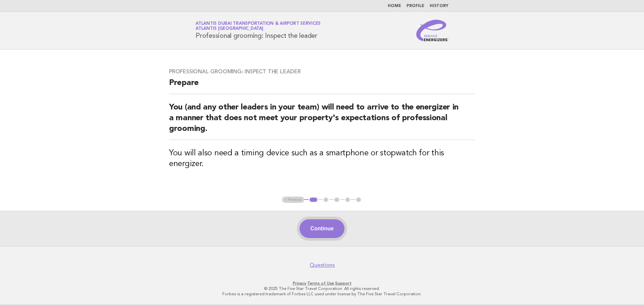  Describe the element at coordinates (322, 159) in the screenshot. I see `h3: You will also need a timing device such as a smartphone or stopwatch for this energizer.` at that location.